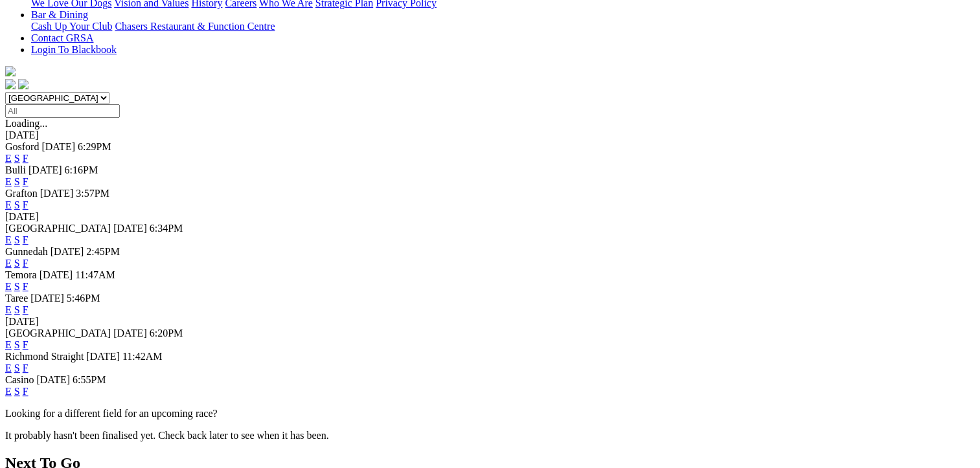 The width and height of the screenshot is (980, 468). Describe the element at coordinates (93, 193) in the screenshot. I see `span: 3:57PM` at that location.